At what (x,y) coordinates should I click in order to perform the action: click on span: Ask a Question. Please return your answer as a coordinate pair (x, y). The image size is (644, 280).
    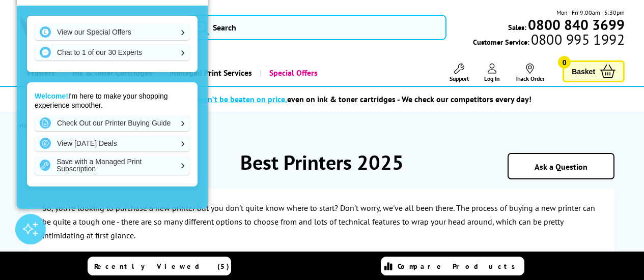
    Looking at the image, I should click on (561, 167).